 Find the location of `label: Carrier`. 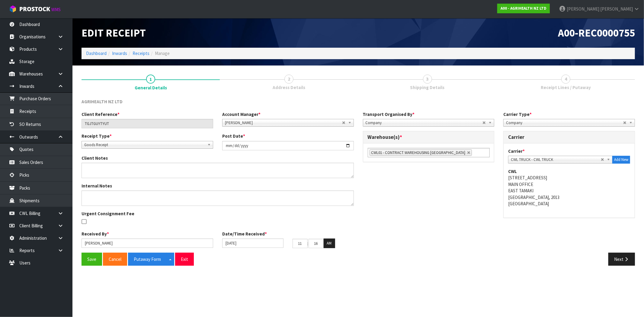

label: Carrier is located at coordinates (516, 151).